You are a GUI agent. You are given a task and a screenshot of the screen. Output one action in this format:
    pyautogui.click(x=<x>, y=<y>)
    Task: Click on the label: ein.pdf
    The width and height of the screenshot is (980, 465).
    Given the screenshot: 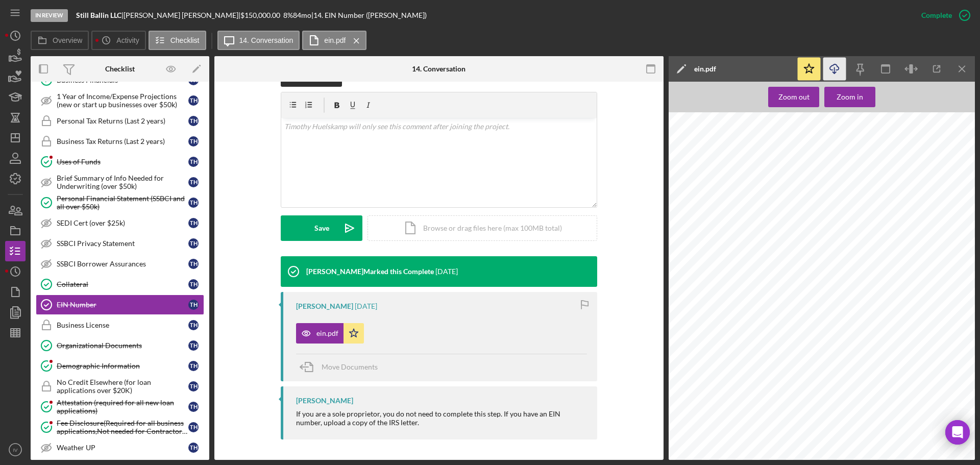 What is the action you would take?
    pyautogui.click(x=335, y=40)
    